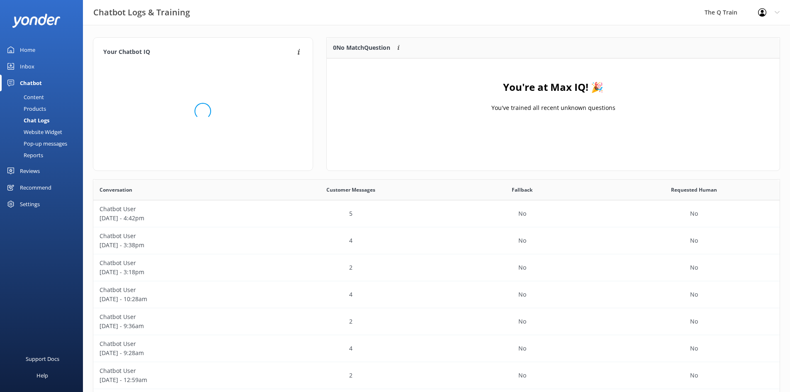 This screenshot has height=392, width=790. What do you see at coordinates (27, 120) in the screenshot?
I see `div: Chat Logs` at bounding box center [27, 120].